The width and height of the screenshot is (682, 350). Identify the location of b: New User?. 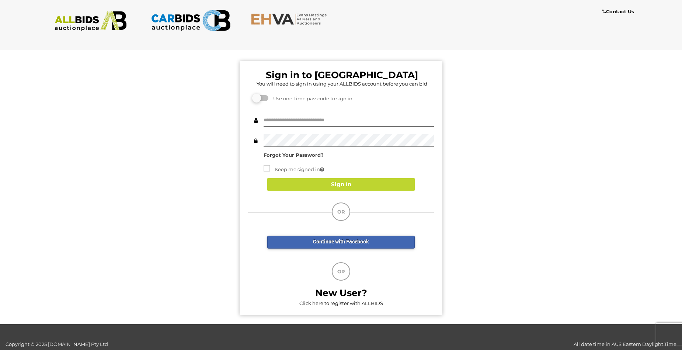
(341, 293).